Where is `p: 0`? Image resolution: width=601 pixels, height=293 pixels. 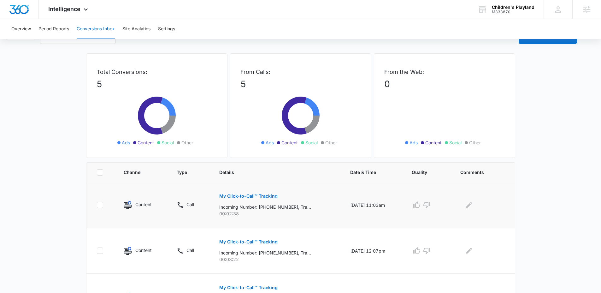
p: 0 is located at coordinates (445, 84).